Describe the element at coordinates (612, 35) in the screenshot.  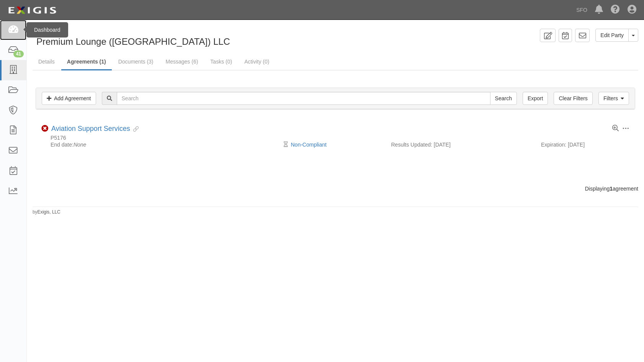
I see `a: Edit Party` at that location.